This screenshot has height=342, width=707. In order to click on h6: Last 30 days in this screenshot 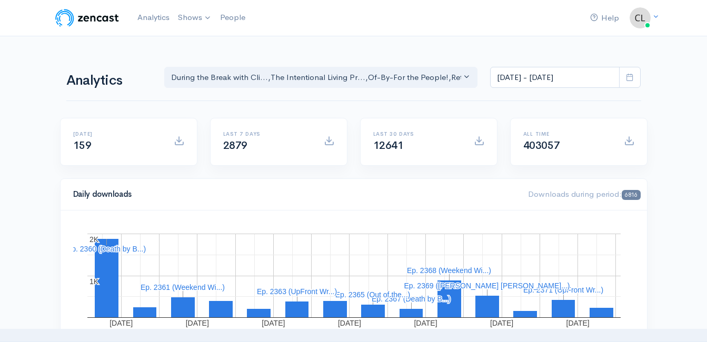, I will do `click(417, 134)`.